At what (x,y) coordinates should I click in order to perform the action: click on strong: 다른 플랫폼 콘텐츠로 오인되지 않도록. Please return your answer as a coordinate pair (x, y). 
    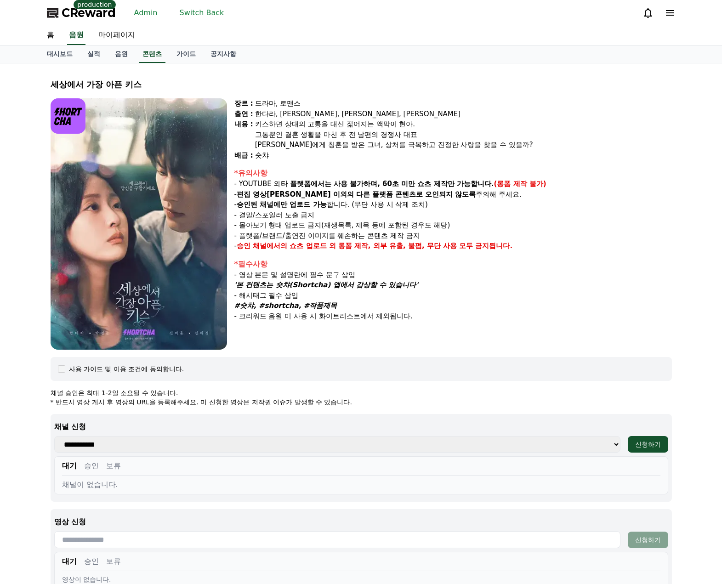
    Looking at the image, I should click on (416, 195).